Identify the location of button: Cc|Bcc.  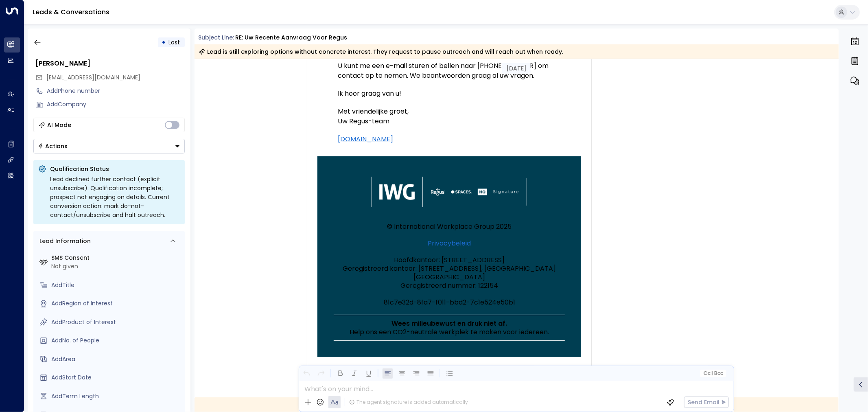
(714, 373).